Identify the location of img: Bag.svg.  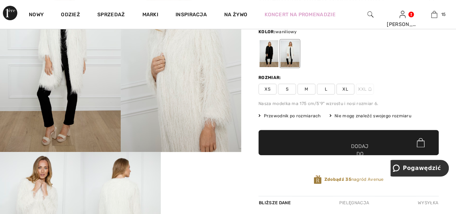
(421, 143).